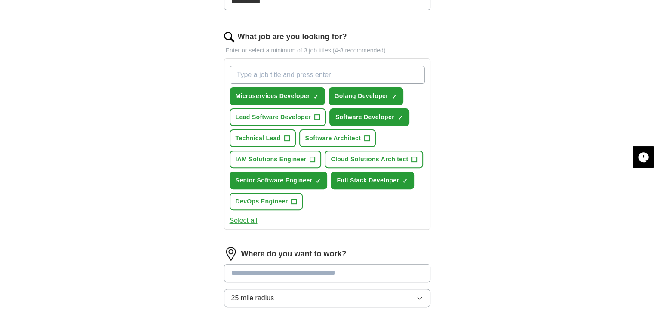 The image size is (654, 314). What do you see at coordinates (327, 50) in the screenshot?
I see `p: Enter or select a minimum of 3 job titles (4-8 recommended)` at bounding box center [327, 50].